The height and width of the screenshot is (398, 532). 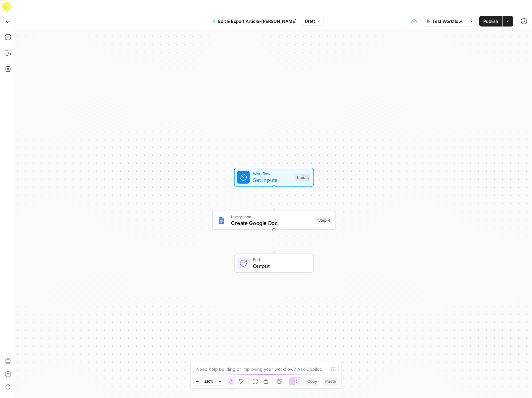 I want to click on span: Integration, so click(x=272, y=217).